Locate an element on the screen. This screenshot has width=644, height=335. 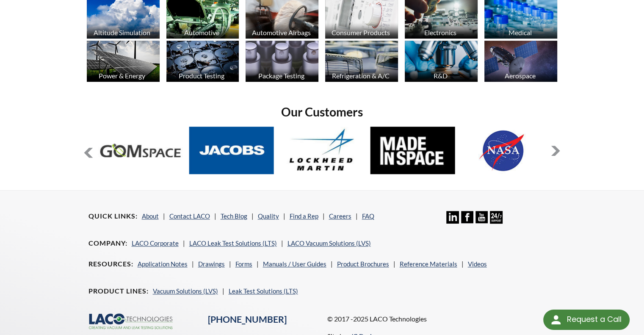
a: FAQ is located at coordinates (368, 217).